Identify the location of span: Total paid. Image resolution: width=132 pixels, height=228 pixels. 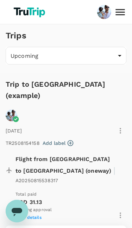
(26, 194).